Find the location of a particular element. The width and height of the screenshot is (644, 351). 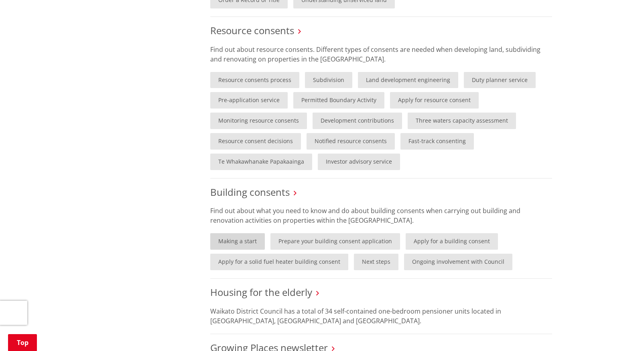

a: Monitoring resource consents is located at coordinates (258, 120).